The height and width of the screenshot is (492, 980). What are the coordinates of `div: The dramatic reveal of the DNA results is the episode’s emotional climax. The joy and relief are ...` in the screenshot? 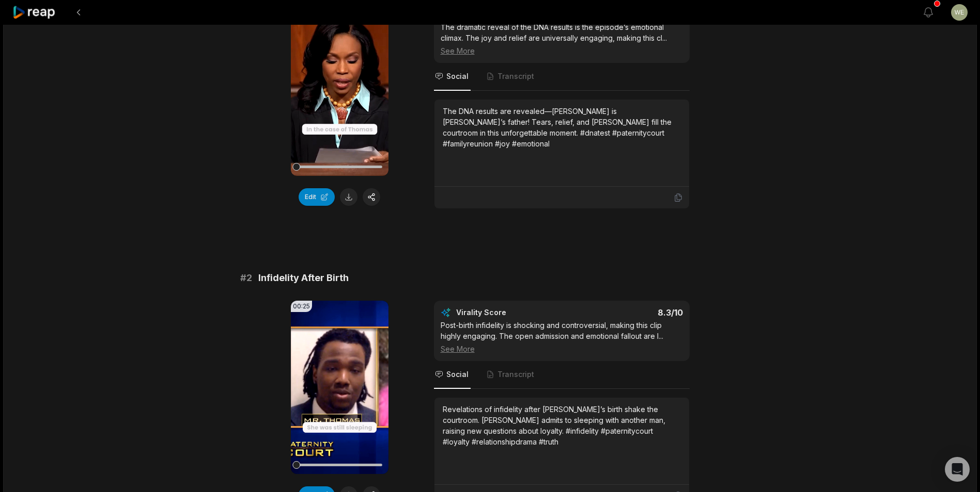 It's located at (562, 39).